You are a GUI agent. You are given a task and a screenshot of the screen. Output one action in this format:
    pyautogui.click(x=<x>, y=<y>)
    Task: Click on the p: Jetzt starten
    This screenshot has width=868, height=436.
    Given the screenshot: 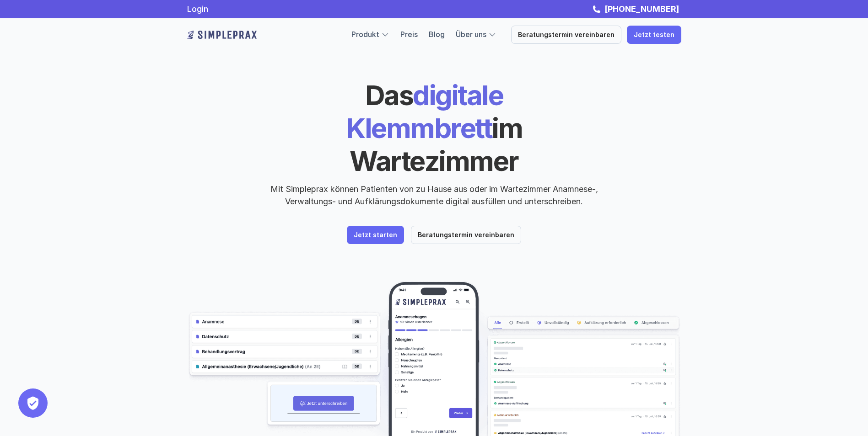 What is the action you would take?
    pyautogui.click(x=375, y=235)
    